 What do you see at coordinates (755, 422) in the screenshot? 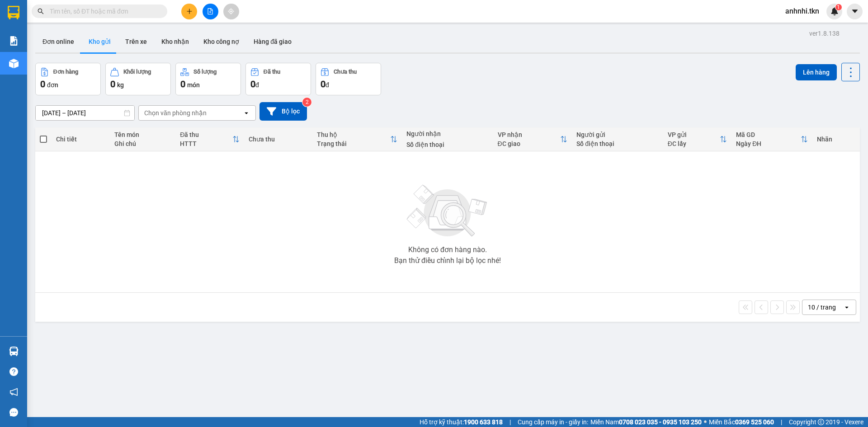
I see `strong: 0369 525 060` at bounding box center [755, 422].